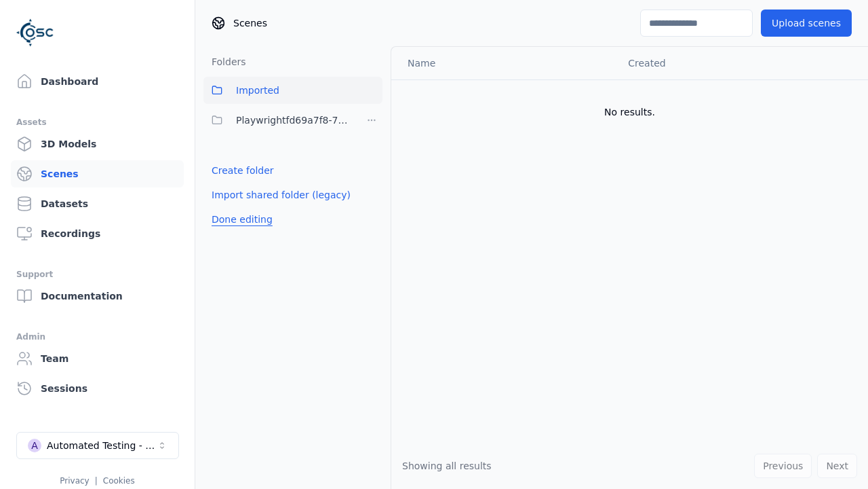  What do you see at coordinates (34, 445) in the screenshot?
I see `div: A` at bounding box center [34, 445].